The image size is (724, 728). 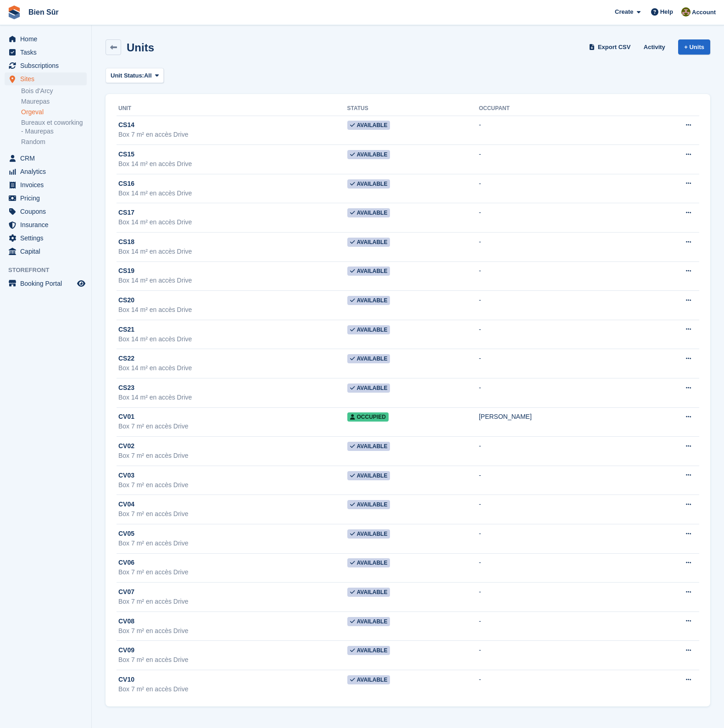 What do you see at coordinates (48, 171) in the screenshot?
I see `span: Analytics` at bounding box center [48, 171].